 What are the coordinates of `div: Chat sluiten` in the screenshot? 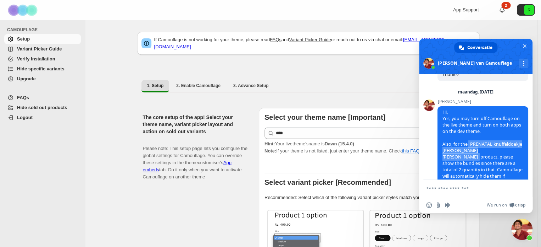 It's located at (522, 229).